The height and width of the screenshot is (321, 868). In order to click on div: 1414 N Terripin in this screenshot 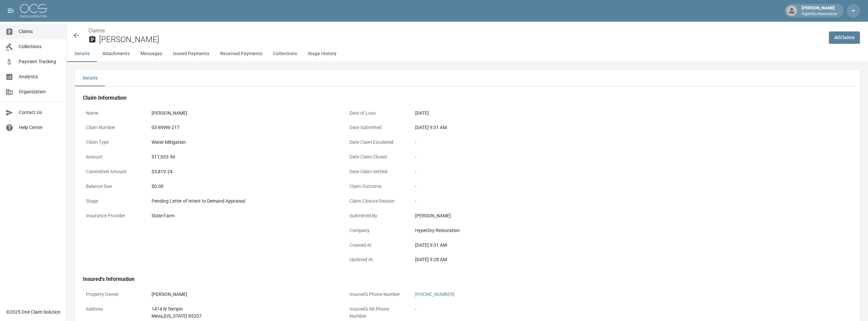, I will do `click(244, 309)`.